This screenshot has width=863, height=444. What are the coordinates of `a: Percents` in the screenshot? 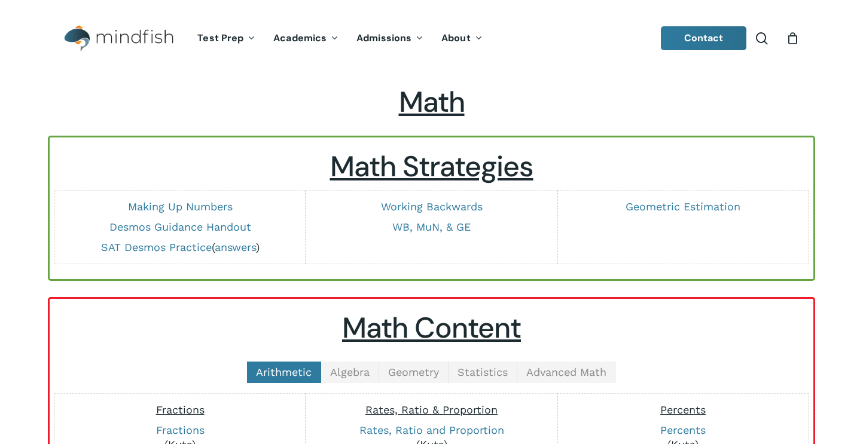 It's located at (683, 430).